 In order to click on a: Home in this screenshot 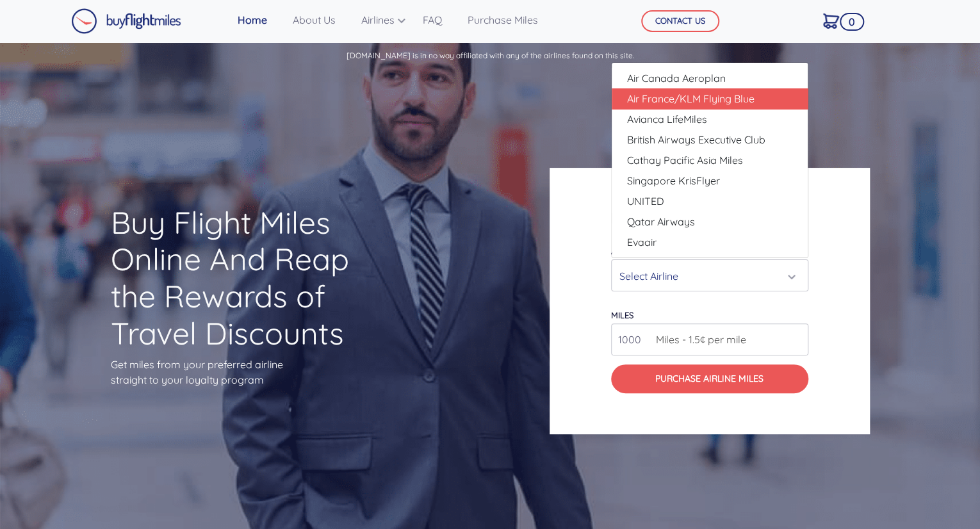, I will do `click(252, 20)`.